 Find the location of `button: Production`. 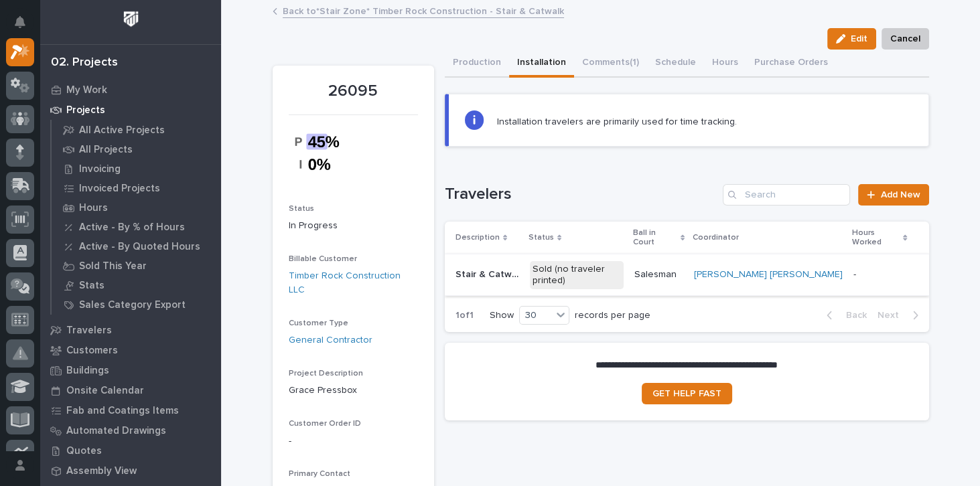

button: Production is located at coordinates (476, 64).